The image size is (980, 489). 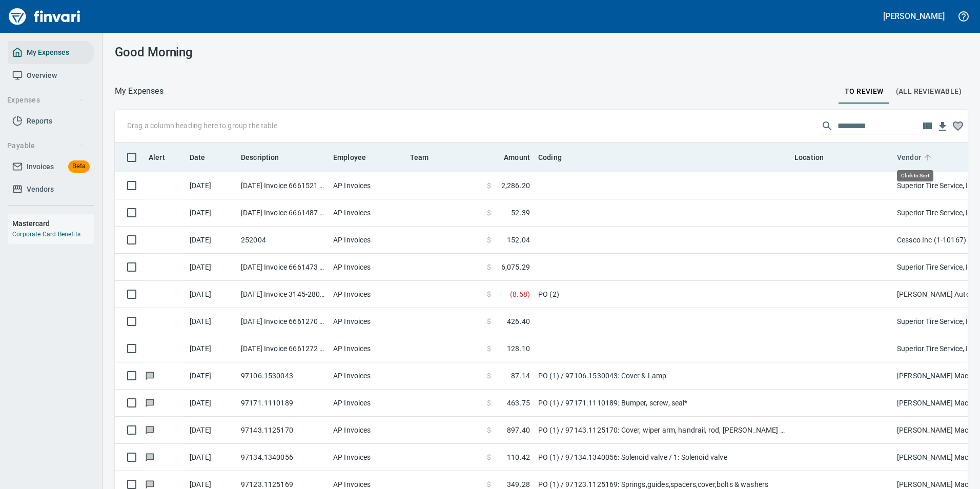 I want to click on span: Reports, so click(x=40, y=121).